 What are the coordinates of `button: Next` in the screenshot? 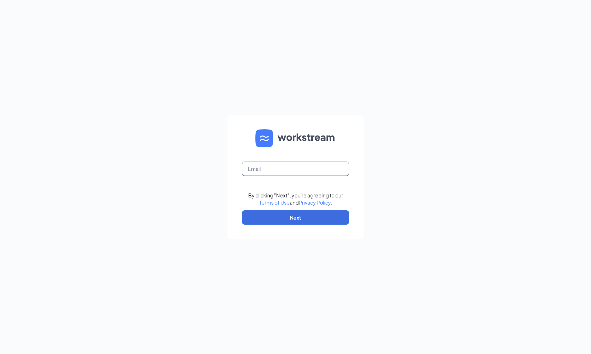 It's located at (296, 217).